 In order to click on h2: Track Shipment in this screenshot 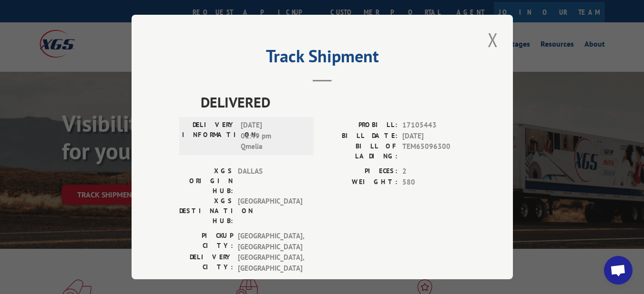, I will do `click(322, 58)`.